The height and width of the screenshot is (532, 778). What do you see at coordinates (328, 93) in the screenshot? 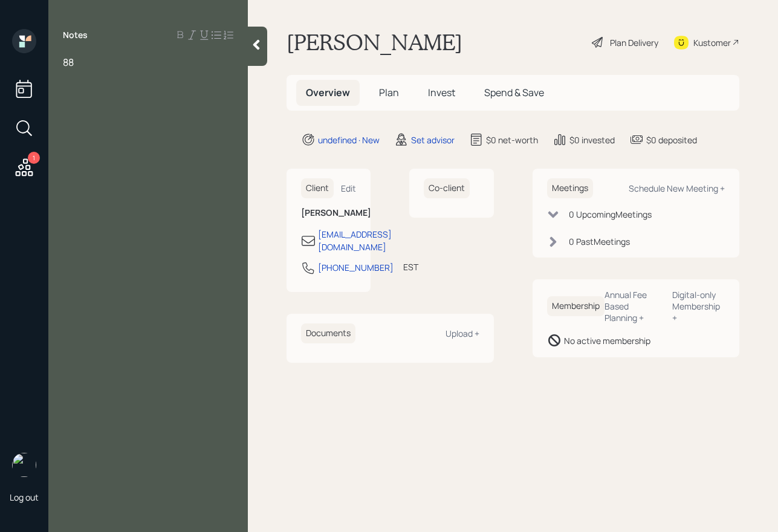
I see `span: Overview` at bounding box center [328, 93].